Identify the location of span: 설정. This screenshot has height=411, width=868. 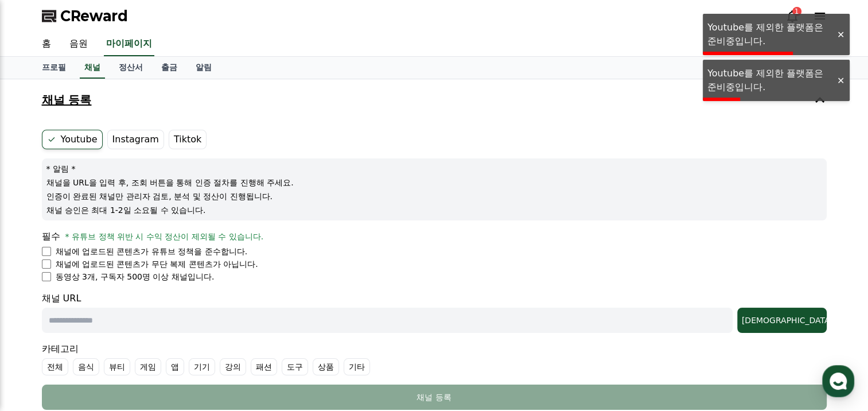
(184, 337).